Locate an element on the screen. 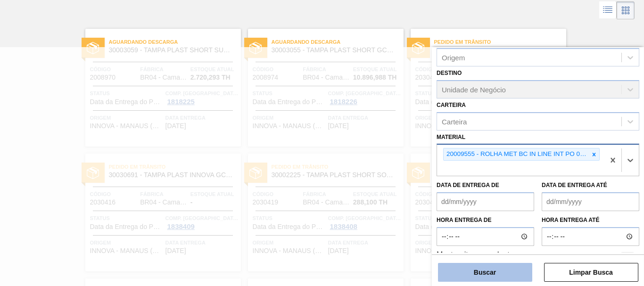  div: Visão em Lista is located at coordinates (608, 10).